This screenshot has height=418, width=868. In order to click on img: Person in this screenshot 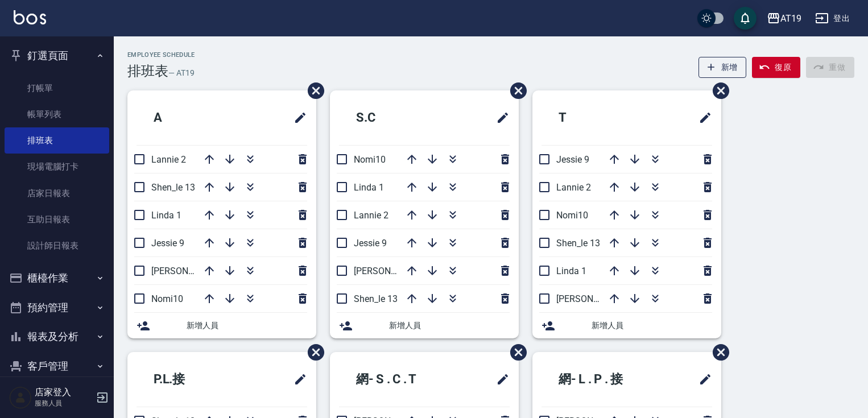, I will do `click(21, 397)`.